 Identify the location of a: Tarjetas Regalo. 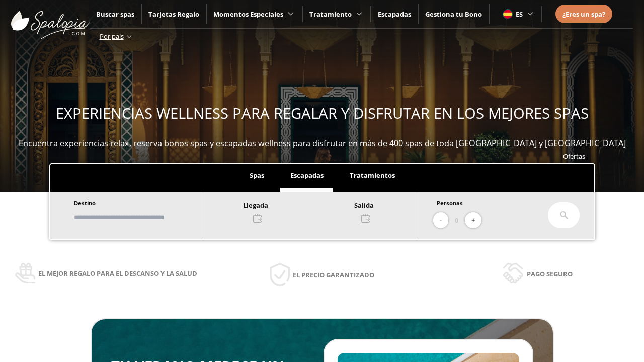
(174, 14).